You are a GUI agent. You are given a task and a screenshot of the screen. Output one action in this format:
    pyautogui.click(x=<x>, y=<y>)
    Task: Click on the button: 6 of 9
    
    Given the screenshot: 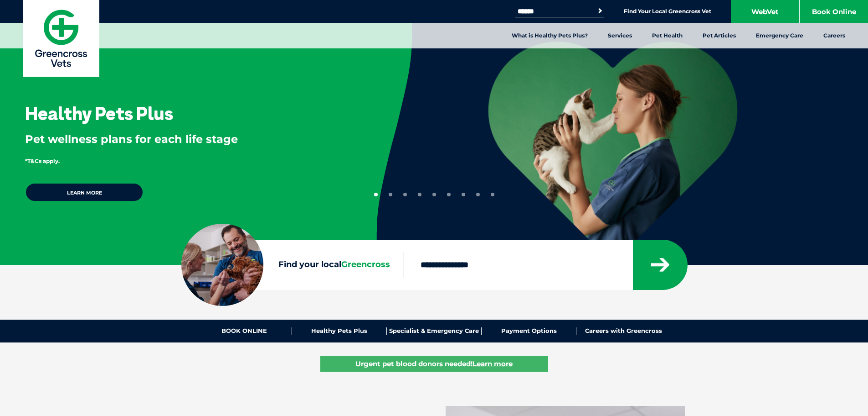 What is the action you would take?
    pyautogui.click(x=449, y=194)
    